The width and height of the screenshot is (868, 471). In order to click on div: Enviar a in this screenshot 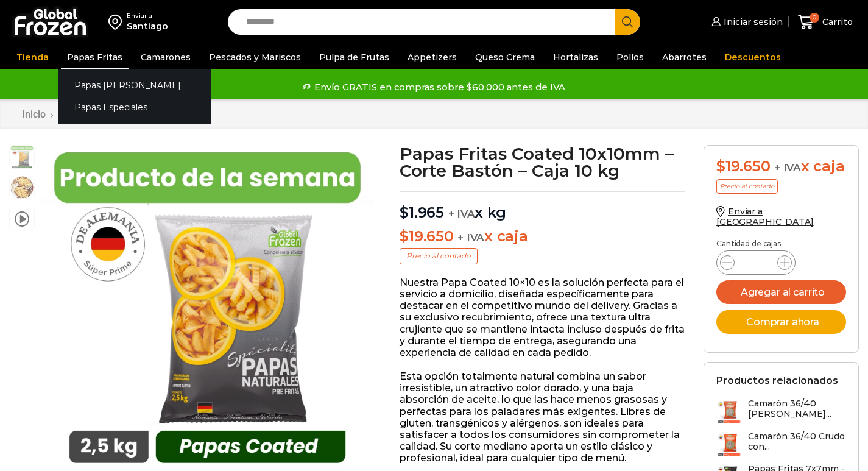, I will do `click(148, 16)`.